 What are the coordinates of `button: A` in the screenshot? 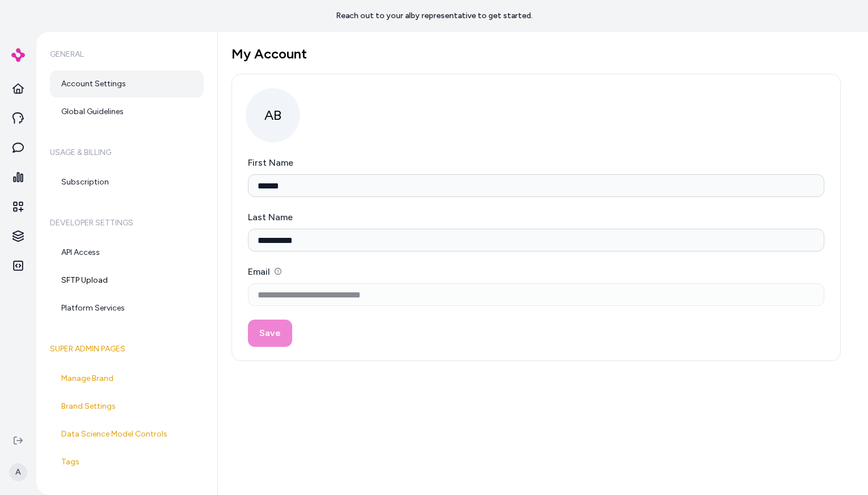 It's located at (18, 472).